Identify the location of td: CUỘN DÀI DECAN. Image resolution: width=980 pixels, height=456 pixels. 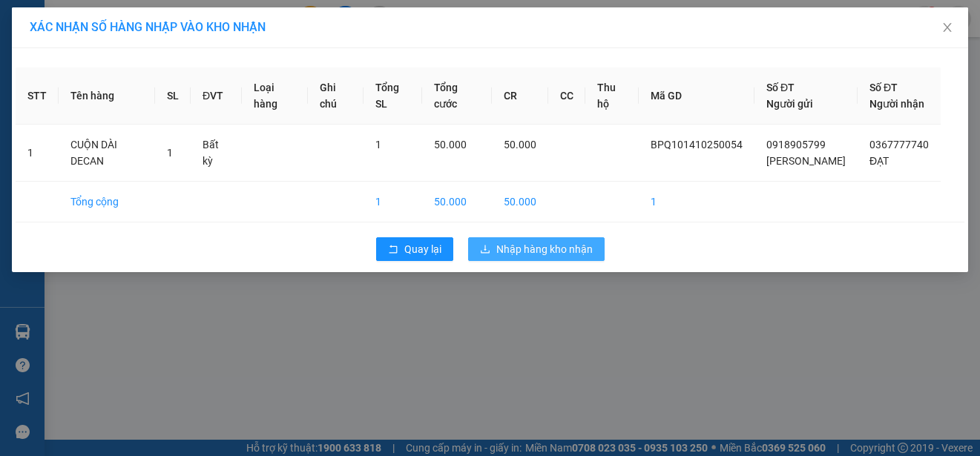
(107, 152).